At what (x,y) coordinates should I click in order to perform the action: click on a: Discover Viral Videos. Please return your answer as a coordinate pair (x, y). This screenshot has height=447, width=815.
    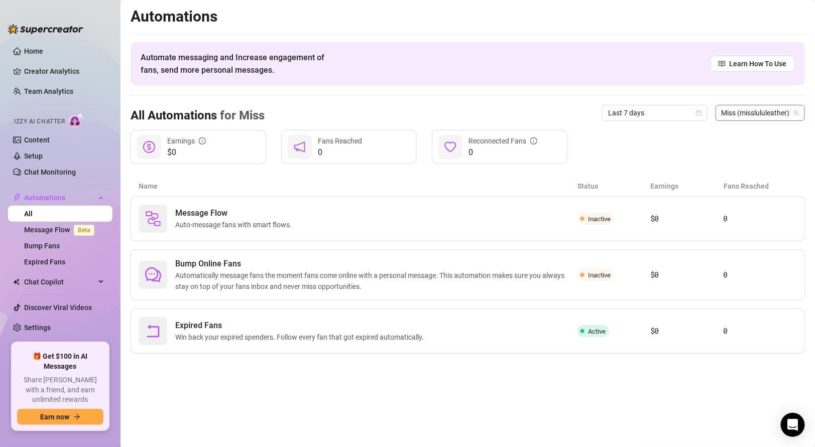
    Looking at the image, I should click on (58, 308).